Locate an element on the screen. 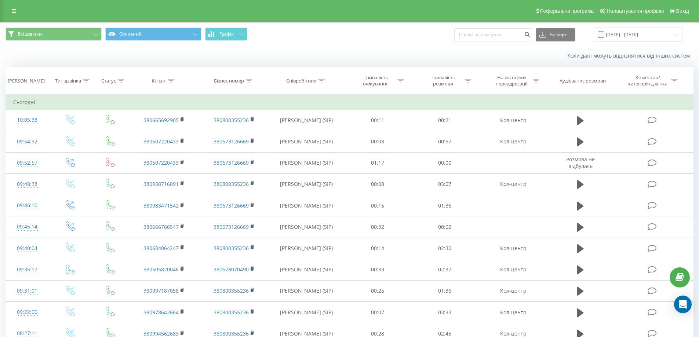  td: 00:14 is located at coordinates (378, 248).